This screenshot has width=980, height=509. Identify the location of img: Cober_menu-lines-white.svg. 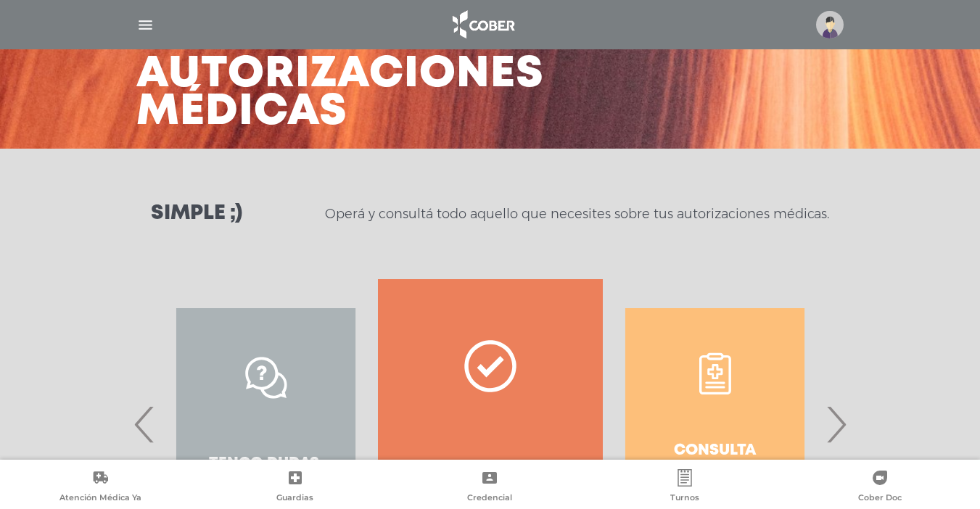
(145, 25).